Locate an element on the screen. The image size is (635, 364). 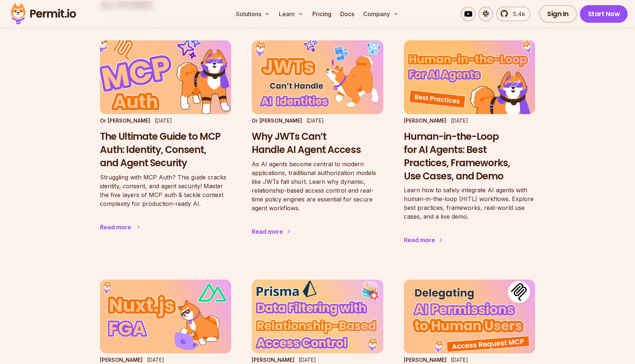
a: 5.4k is located at coordinates (513, 14).